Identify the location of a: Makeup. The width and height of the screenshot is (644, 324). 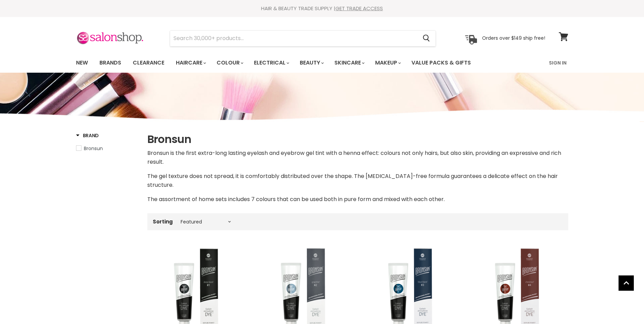
(387, 63).